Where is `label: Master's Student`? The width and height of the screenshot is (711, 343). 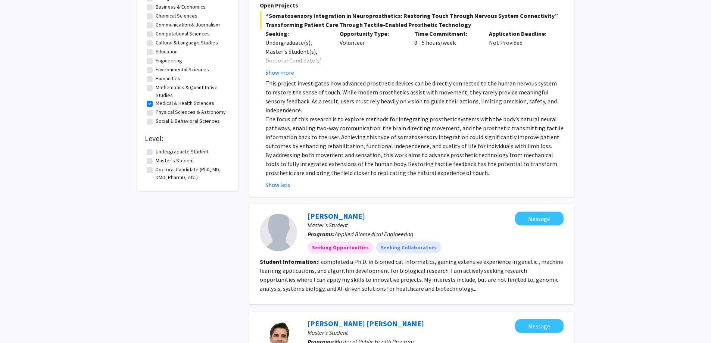 label: Master's Student is located at coordinates (175, 161).